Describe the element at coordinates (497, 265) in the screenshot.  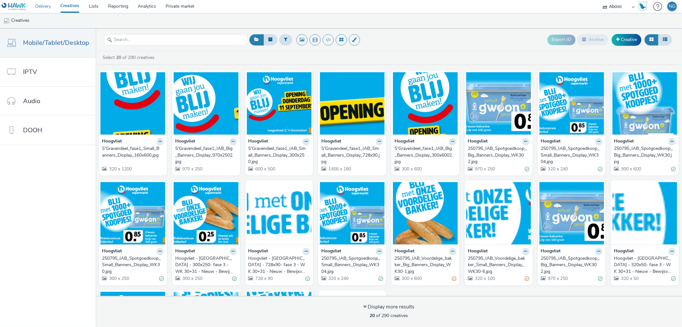
I see `div: 250795_IAB_Voordelige_bakker_Small_Banners_Display_WK30-6.jpg` at that location.